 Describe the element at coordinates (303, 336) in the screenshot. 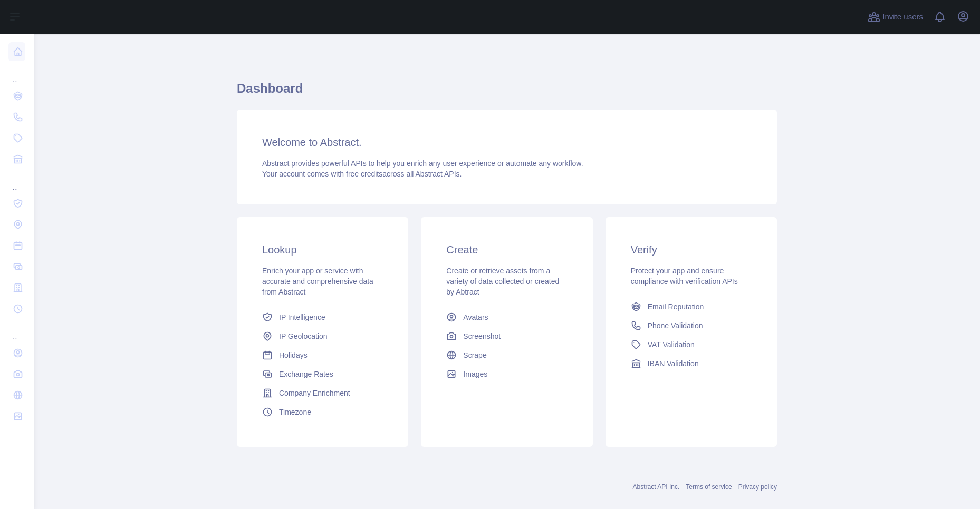

I see `span: IP Geolocation` at that location.